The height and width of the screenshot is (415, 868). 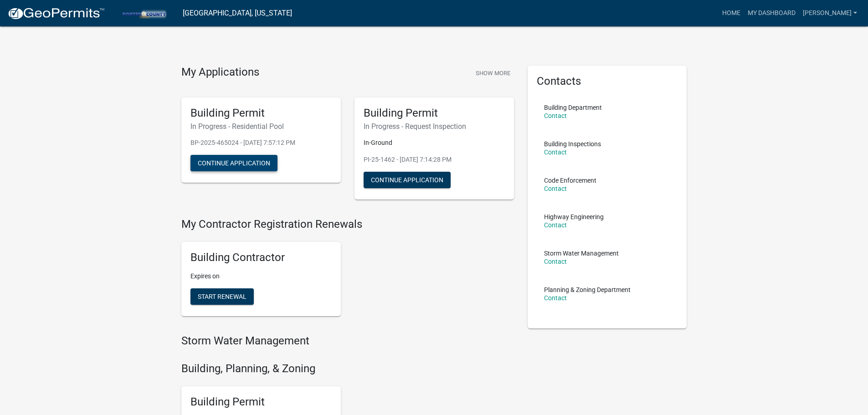 What do you see at coordinates (574, 217) in the screenshot?
I see `p: Highway Engineering` at bounding box center [574, 217].